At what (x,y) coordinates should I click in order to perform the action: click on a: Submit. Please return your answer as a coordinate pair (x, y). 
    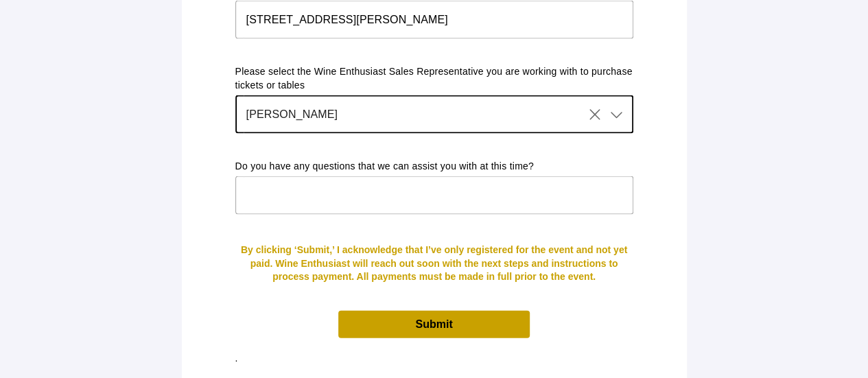
    Looking at the image, I should click on (434, 324).